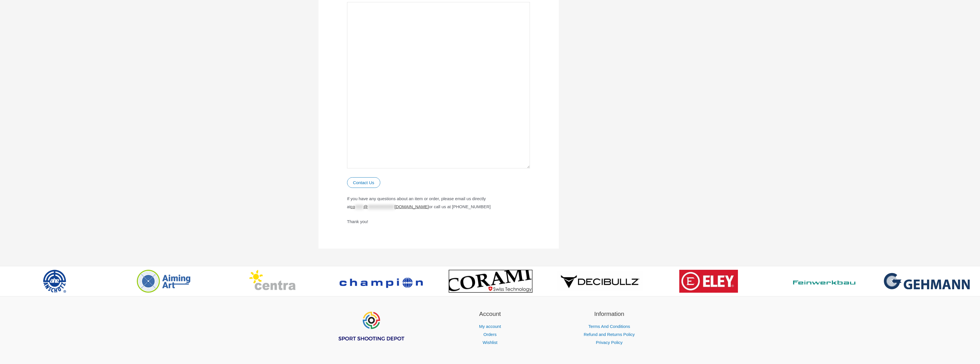 The height and width of the screenshot is (364, 980). What do you see at coordinates (609, 342) in the screenshot?
I see `a: Privacy Policy` at bounding box center [609, 342].